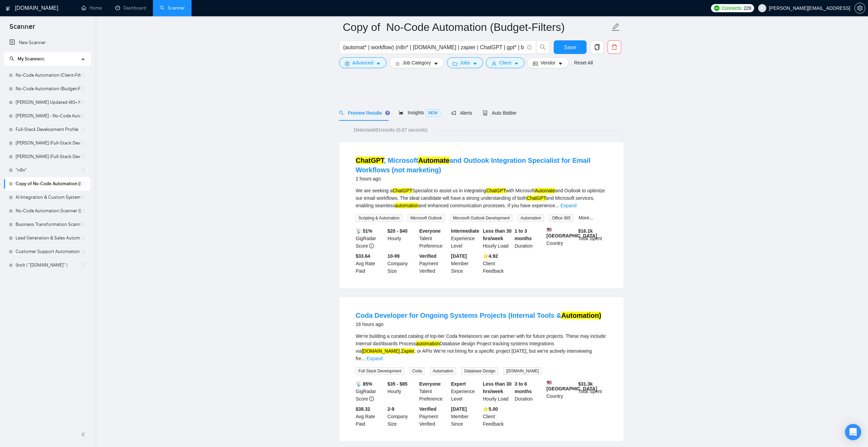 This screenshot has width=868, height=447. What do you see at coordinates (47, 156) in the screenshot?
I see `li: Viktor (Full-Stack Development Profile budget)` at bounding box center [47, 156].